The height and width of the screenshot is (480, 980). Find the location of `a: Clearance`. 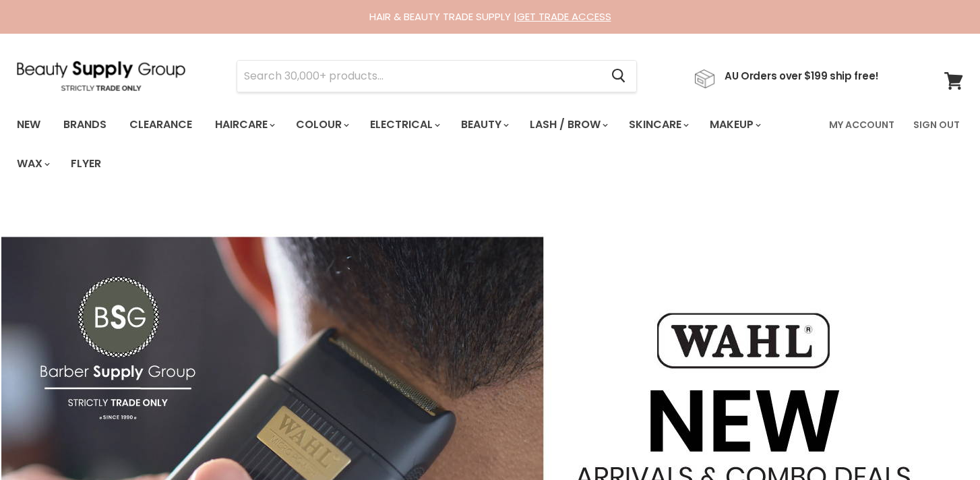

a: Clearance is located at coordinates (161, 124).